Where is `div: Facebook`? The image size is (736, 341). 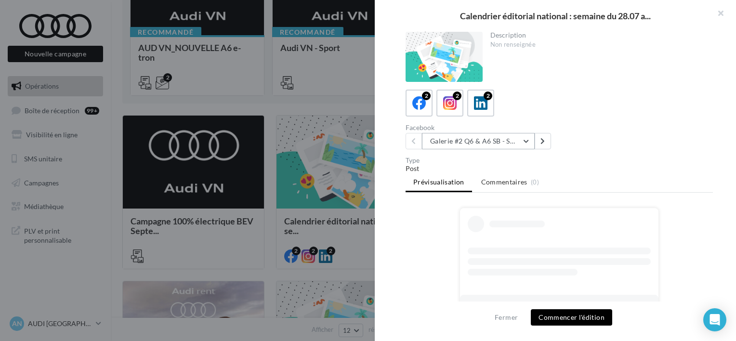
div: Facebook is located at coordinates (480, 128).